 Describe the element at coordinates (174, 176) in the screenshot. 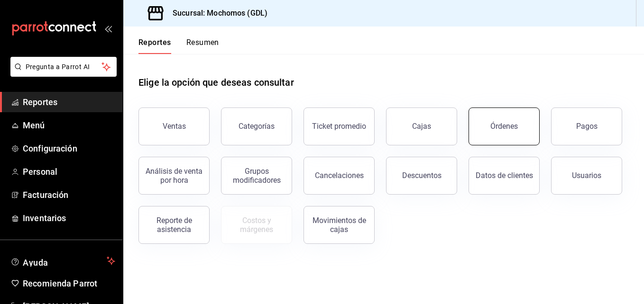

I see `button: Análisis de venta por hora` at that location.